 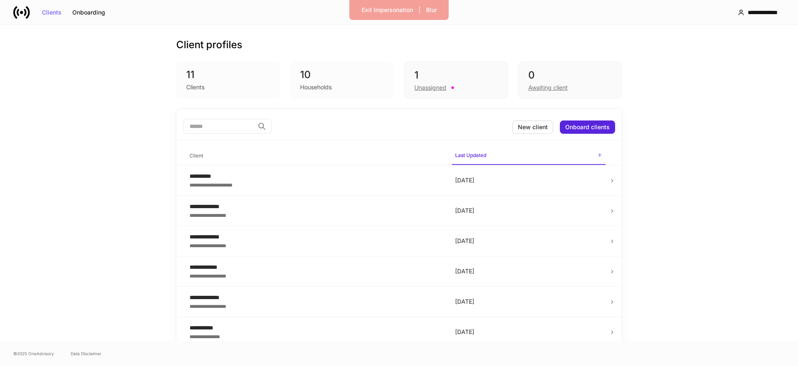 I want to click on div: 10, so click(x=342, y=75).